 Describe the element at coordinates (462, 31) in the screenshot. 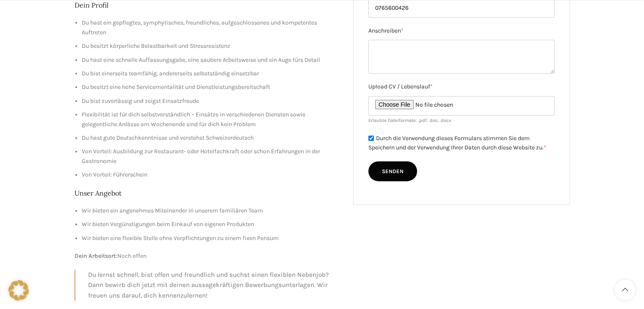

I see `label: Anschreiben` at that location.